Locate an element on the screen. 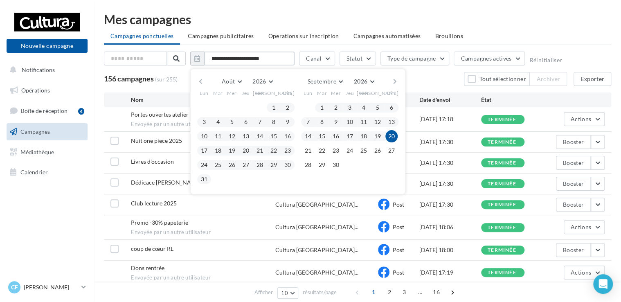 This screenshot has height=302, width=621. span: Septembre is located at coordinates (322, 81).